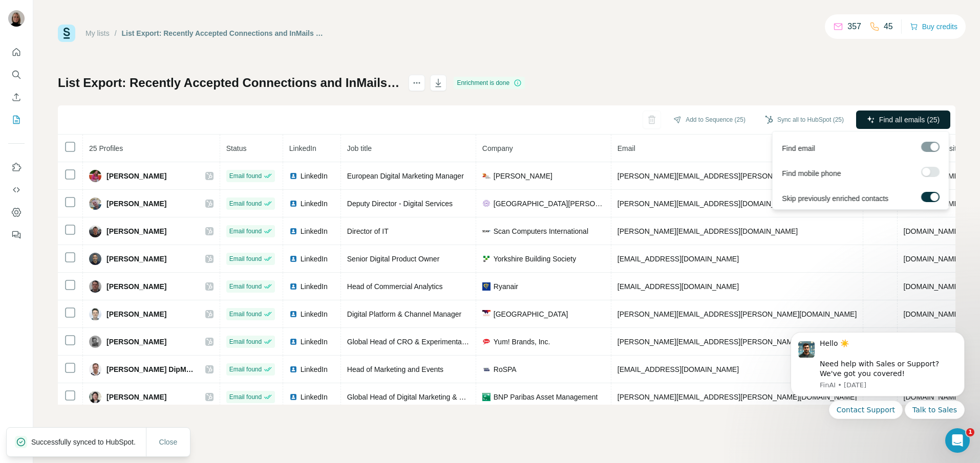 This screenshot has width=980, height=463. What do you see at coordinates (798, 148) in the screenshot?
I see `span: Find email` at bounding box center [798, 148].